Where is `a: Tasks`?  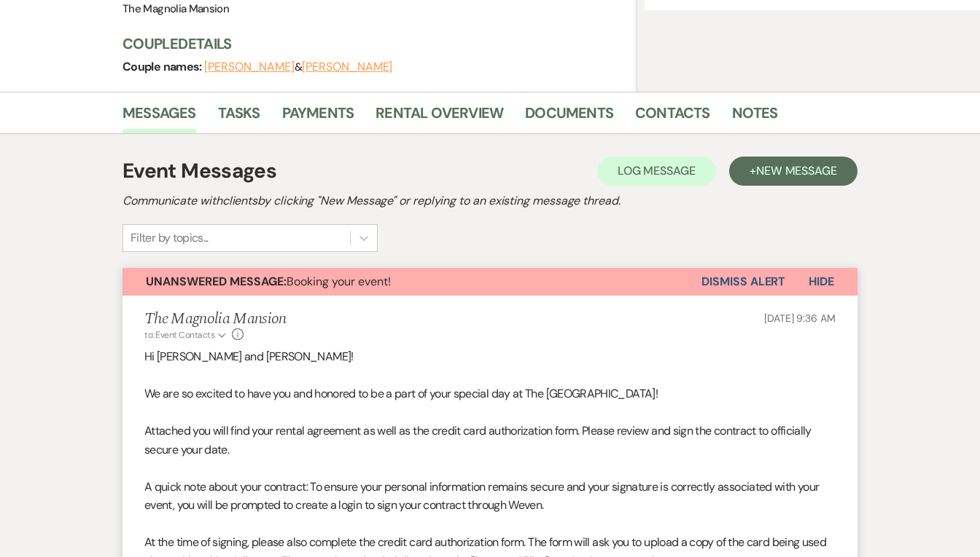
a: Tasks is located at coordinates (239, 117).